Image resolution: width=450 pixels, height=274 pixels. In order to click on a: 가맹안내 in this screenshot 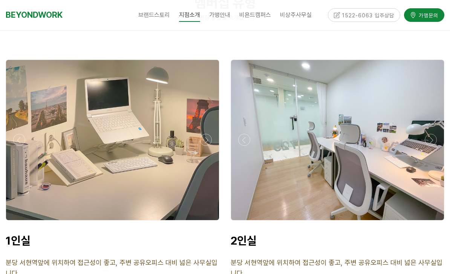, I will do `click(220, 15)`.